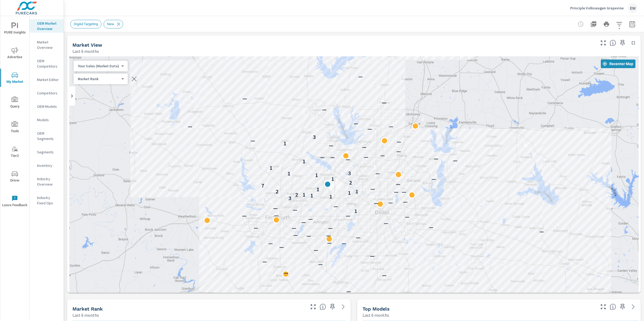  What do you see at coordinates (113, 24) in the screenshot?
I see `div: New` at bounding box center [113, 24].